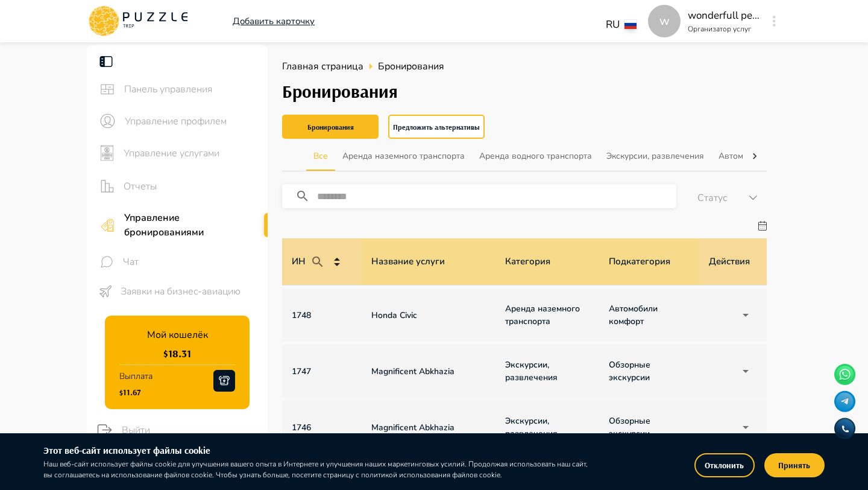 This screenshot has height=490, width=868. What do you see at coordinates (722, 199) in the screenshot?
I see `div: Статус` at bounding box center [722, 199].